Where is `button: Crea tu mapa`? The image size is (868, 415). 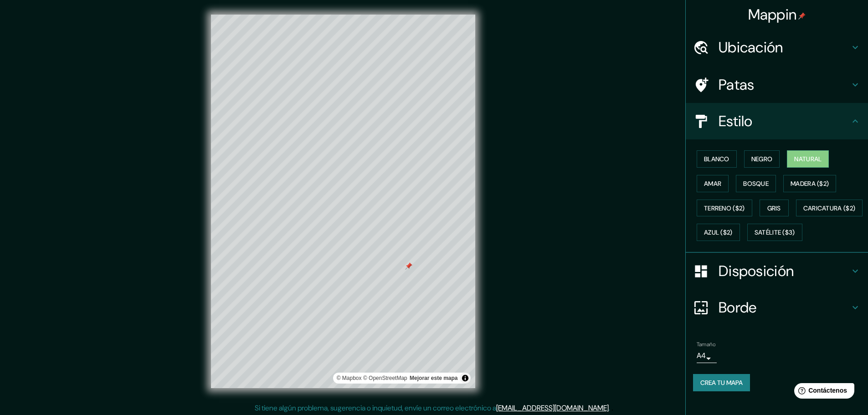
button: Crea tu mapa is located at coordinates (721, 383).